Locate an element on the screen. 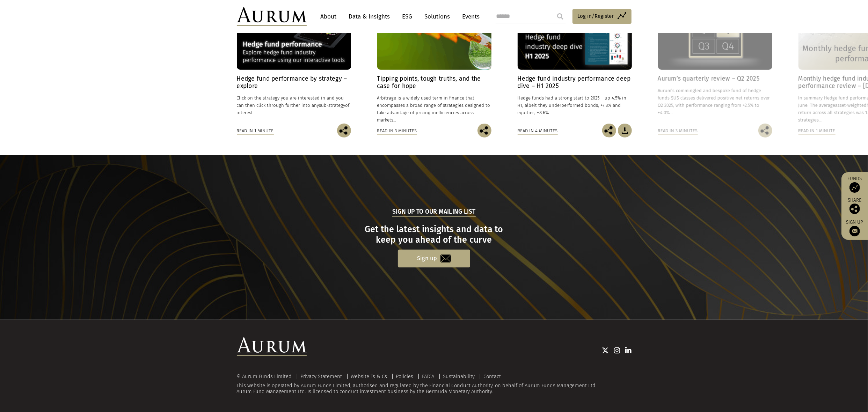 Image resolution: width=868 pixels, height=412 pixels. img: Sign up to our newsletter is located at coordinates (855, 231).